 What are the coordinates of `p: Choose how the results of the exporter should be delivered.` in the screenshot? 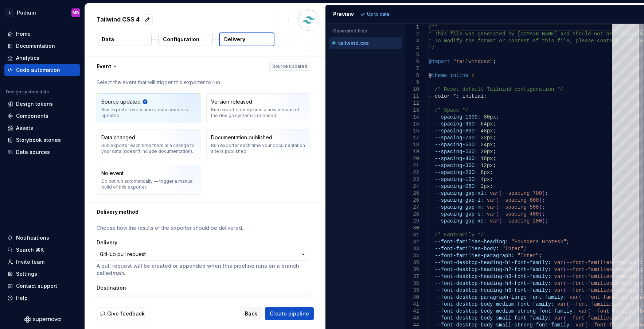 It's located at (203, 228).